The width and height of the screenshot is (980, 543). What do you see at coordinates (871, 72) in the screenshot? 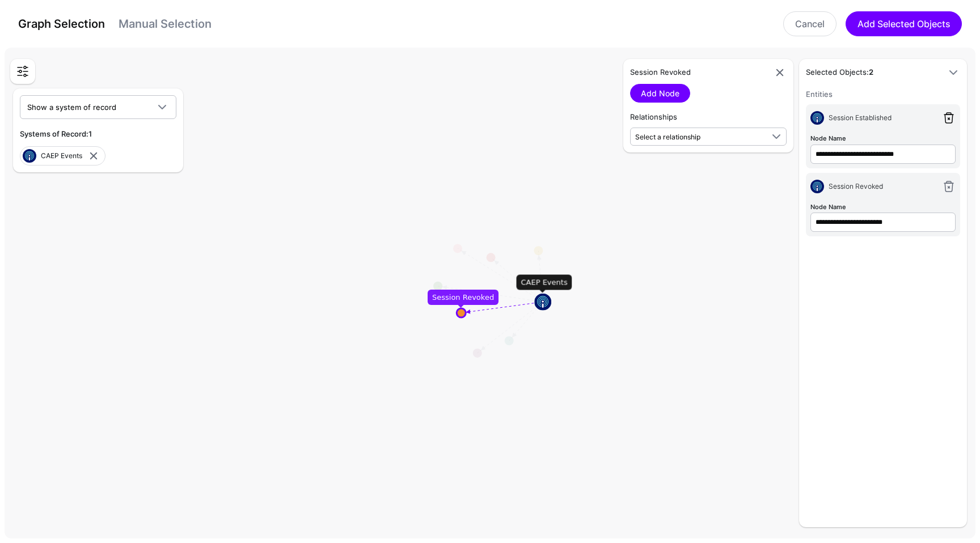
I see `strong: 2` at bounding box center [871, 72].